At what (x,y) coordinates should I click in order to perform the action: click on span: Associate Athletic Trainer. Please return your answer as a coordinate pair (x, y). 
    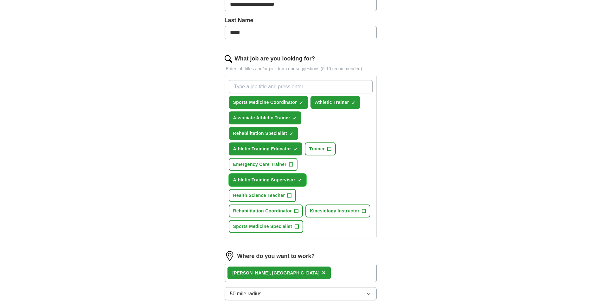
    Looking at the image, I should click on (262, 118).